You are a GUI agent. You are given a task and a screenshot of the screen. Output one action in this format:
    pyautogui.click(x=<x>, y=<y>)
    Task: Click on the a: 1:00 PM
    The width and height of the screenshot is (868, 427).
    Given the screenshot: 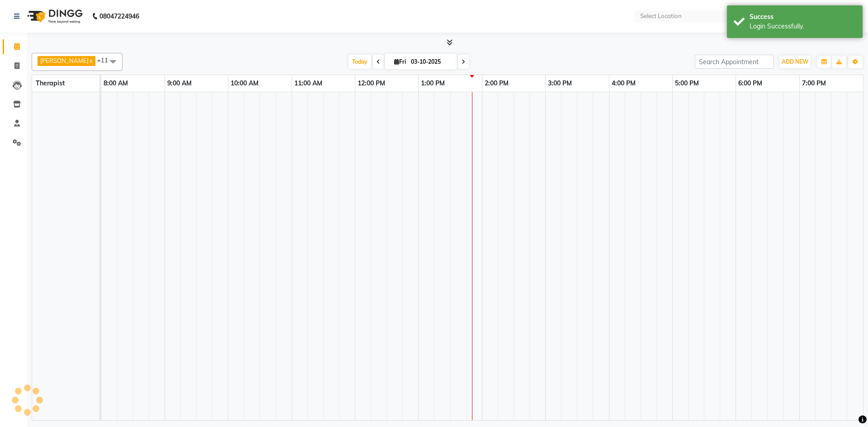 What is the action you would take?
    pyautogui.click(x=433, y=83)
    